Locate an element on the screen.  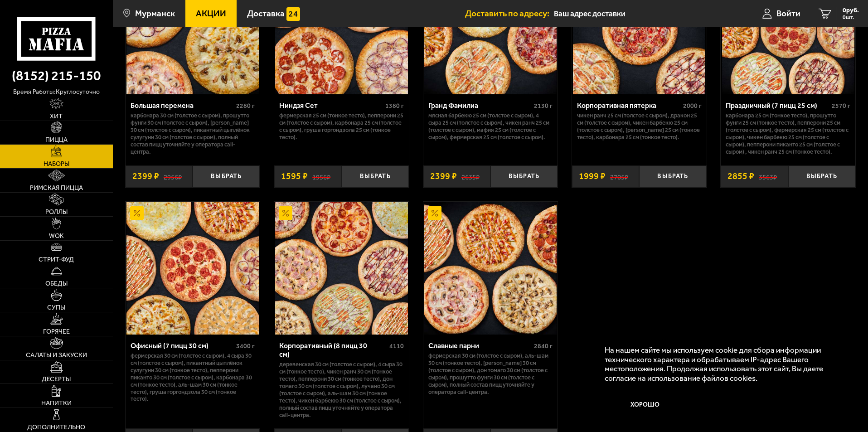
a: АкционныйСлавные парни is located at coordinates (490, 268).